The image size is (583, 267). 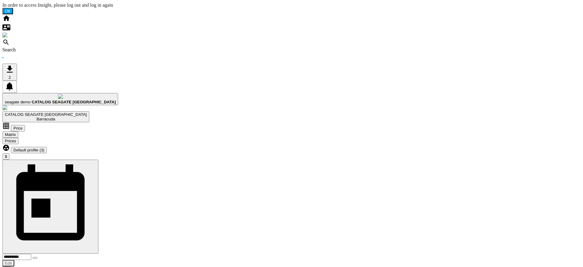 I want to click on div: Price, so click(x=292, y=127).